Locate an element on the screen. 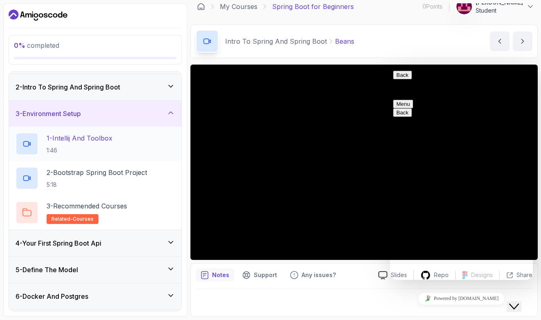 This screenshot has width=541, height=320. p: Notes is located at coordinates (221, 275).